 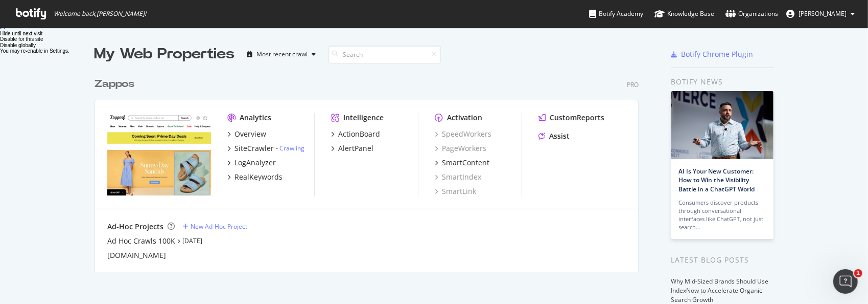 What do you see at coordinates (385, 54) in the screenshot?
I see `input: Search` at bounding box center [385, 54].